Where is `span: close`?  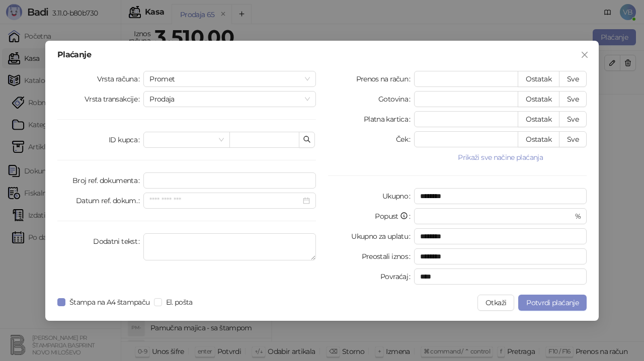
span: close is located at coordinates (584, 55).